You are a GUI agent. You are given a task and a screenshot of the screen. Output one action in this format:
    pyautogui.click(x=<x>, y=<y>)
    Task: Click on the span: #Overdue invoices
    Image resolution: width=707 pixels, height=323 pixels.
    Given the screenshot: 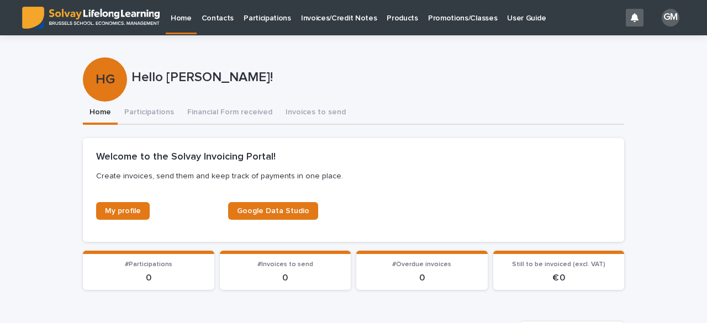 What is the action you would take?
    pyautogui.click(x=422, y=265)
    